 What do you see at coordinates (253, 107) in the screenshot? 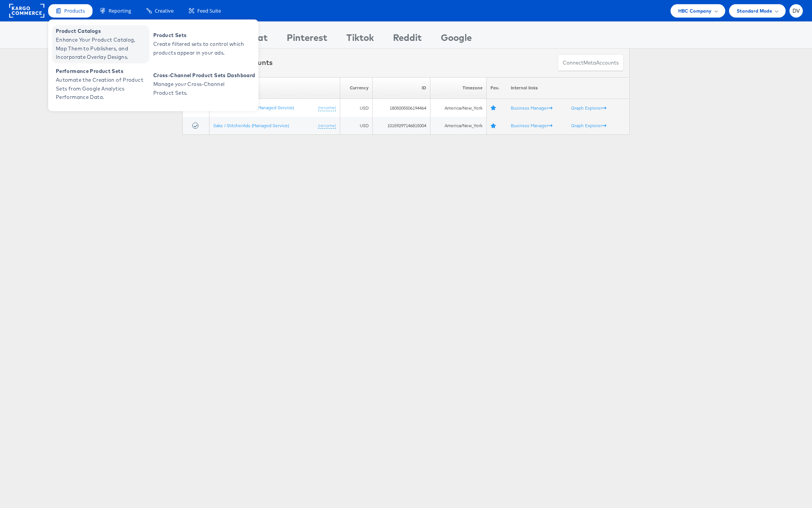
I see `a: OFF5th / StitcherAds (Managed Service)` at bounding box center [253, 107].